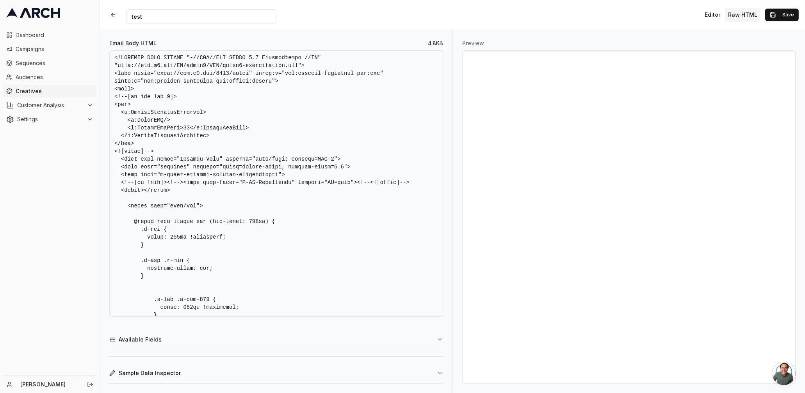 The width and height of the screenshot is (805, 393). Describe the element at coordinates (54, 77) in the screenshot. I see `span: Audiences` at that location.